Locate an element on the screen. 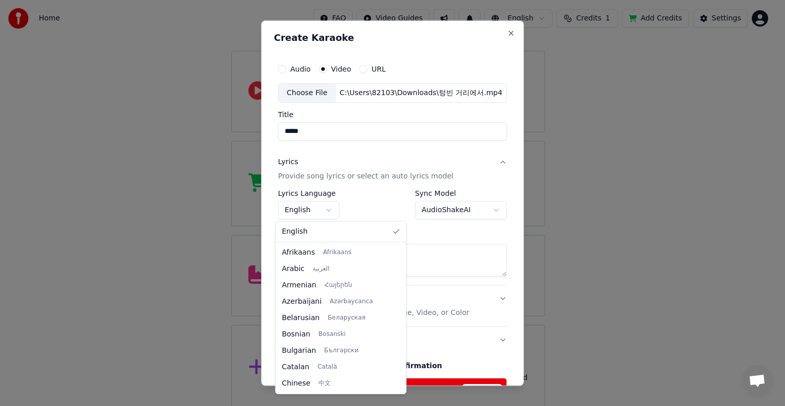 This screenshot has height=406, width=785. span: Azerbaijani is located at coordinates (301, 301).